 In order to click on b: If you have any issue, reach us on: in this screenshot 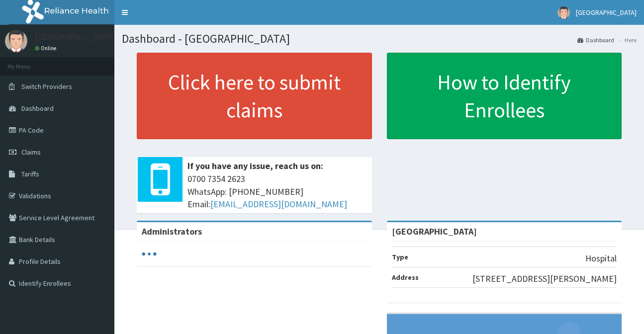, I will do `click(255, 166)`.